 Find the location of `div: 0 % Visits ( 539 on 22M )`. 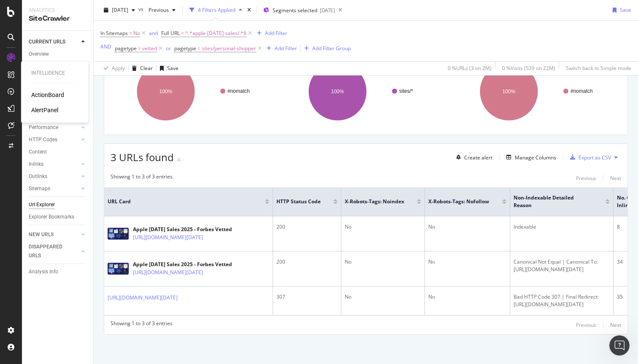

div: 0 % Visits ( 539 on 22M ) is located at coordinates (529, 68).